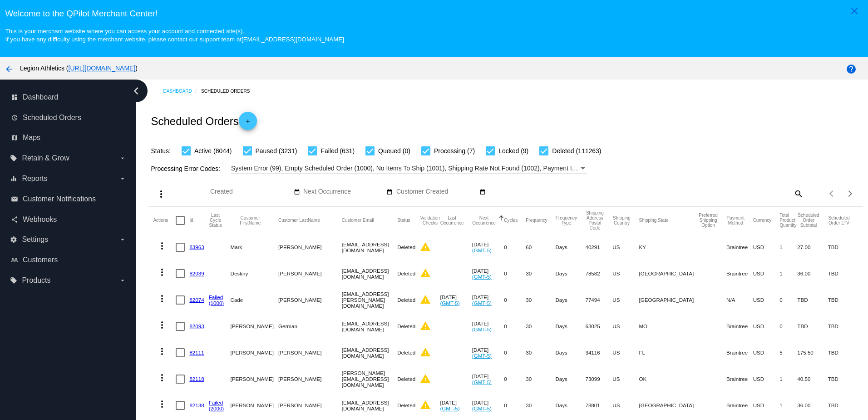 The image size is (868, 420). I want to click on mat-cell: German, so click(310, 327).